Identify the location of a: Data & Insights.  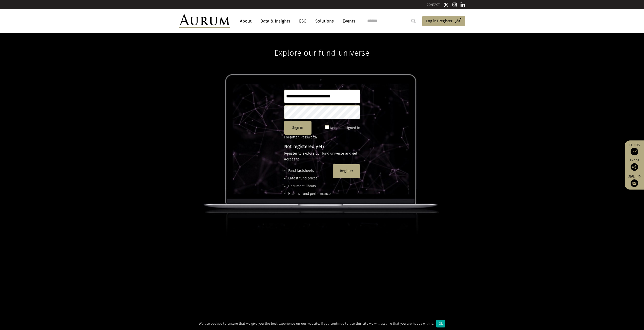
(275, 21).